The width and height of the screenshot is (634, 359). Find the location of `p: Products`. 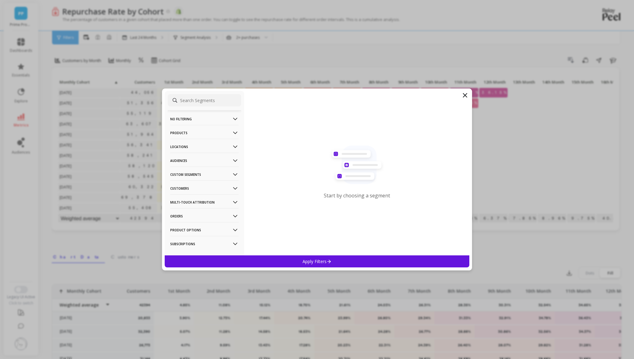

p: Products is located at coordinates (204, 133).